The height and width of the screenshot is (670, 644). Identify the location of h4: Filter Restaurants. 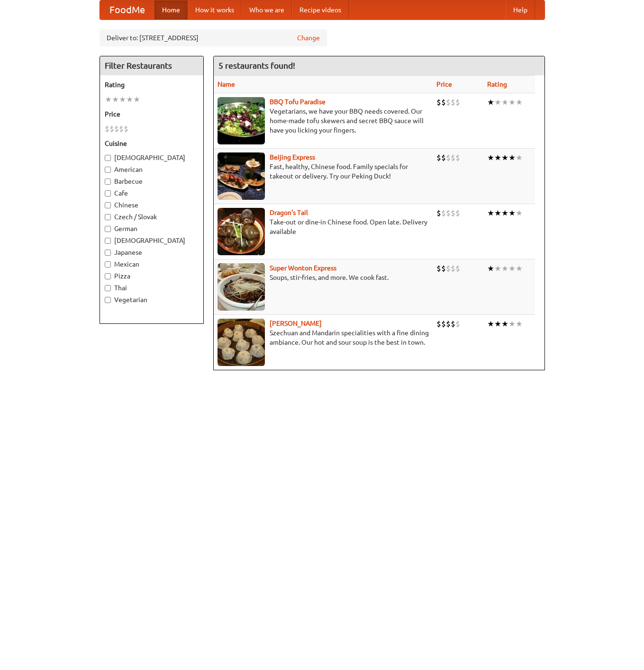
(151, 66).